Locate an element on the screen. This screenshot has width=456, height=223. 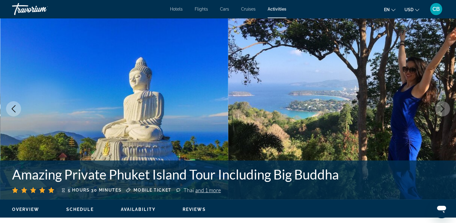
span: Cars is located at coordinates (225, 9).